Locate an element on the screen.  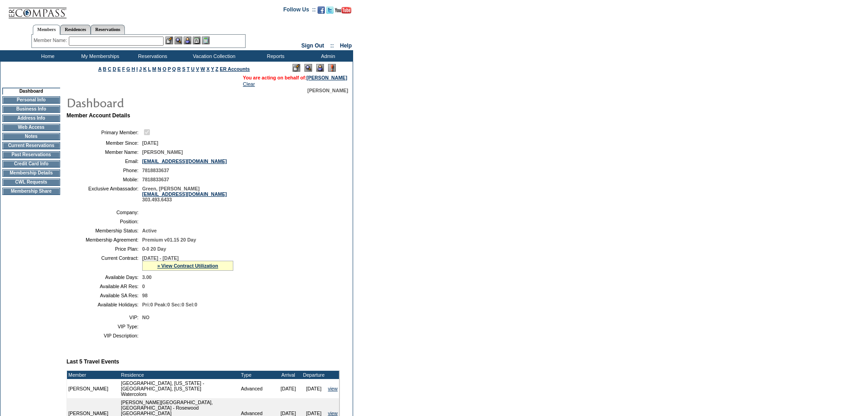
a: Z is located at coordinates (217, 69).